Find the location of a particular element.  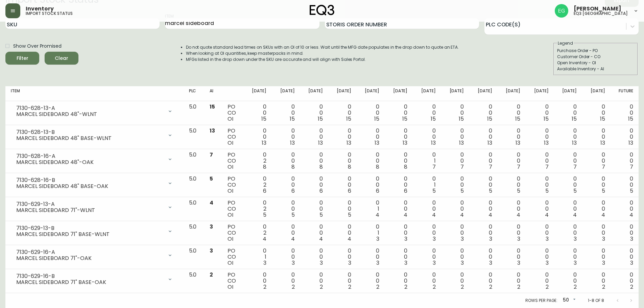

div: Available Inventory - AI is located at coordinates (596, 69).